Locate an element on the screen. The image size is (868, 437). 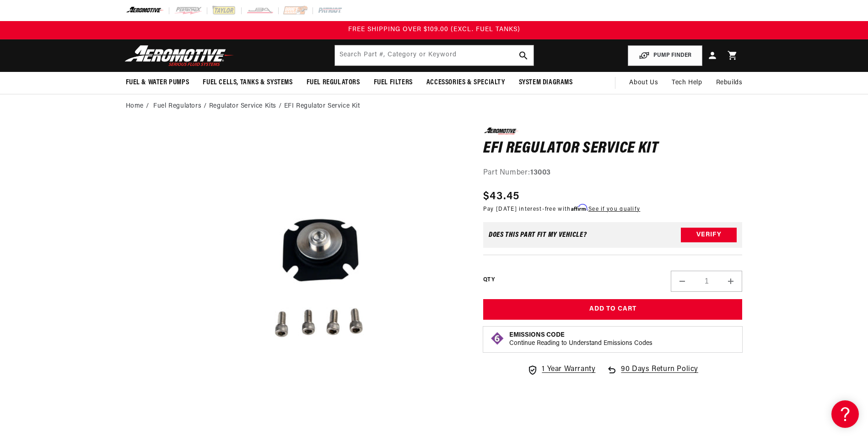
span: About Us is located at coordinates (644, 82).